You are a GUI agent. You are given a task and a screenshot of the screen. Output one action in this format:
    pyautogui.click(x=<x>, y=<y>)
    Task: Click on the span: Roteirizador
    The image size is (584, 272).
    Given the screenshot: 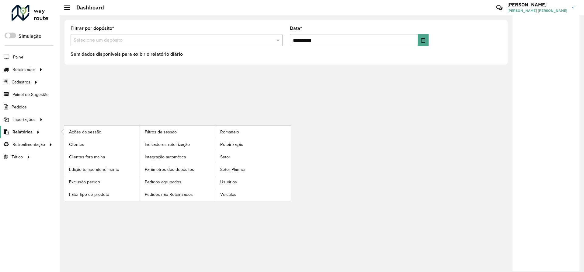 What is the action you would take?
    pyautogui.click(x=24, y=69)
    